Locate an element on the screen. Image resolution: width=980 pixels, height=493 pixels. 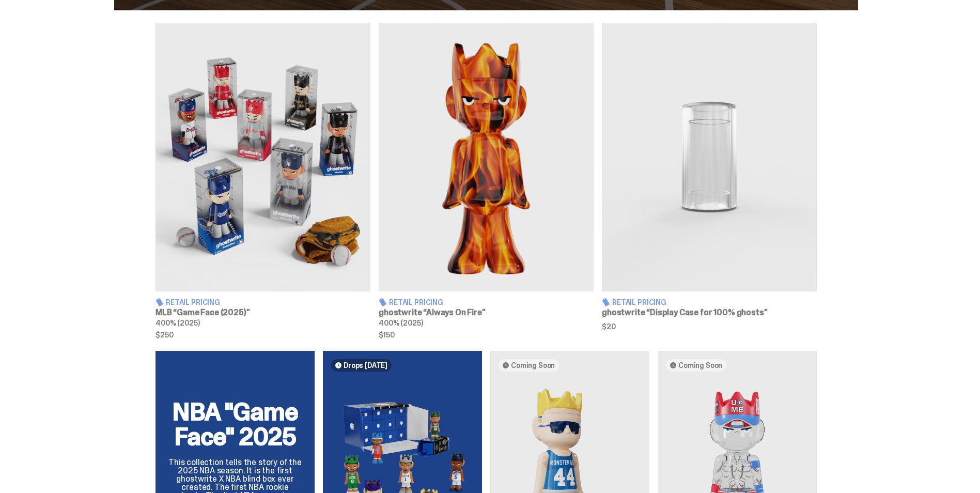
h2: NBA "Game Face" 2025 is located at coordinates (235, 424).